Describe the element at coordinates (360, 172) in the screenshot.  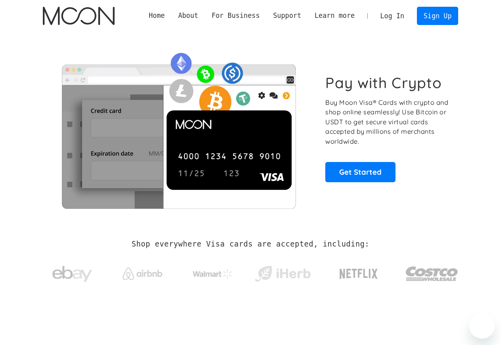
I see `a: Get Started` at that location.